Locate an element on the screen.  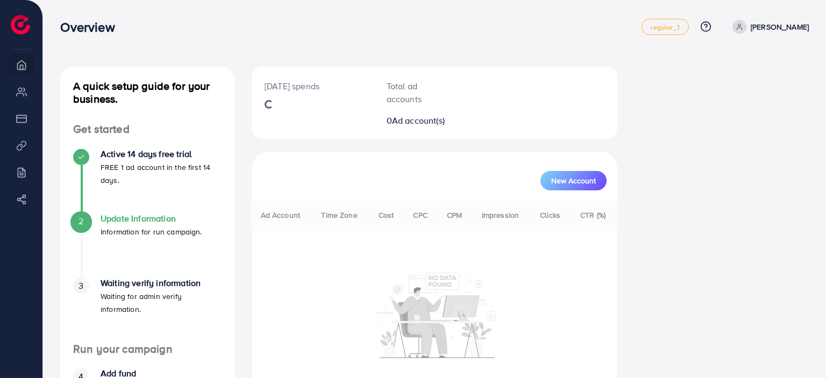
span: regular_1 is located at coordinates (665, 27).